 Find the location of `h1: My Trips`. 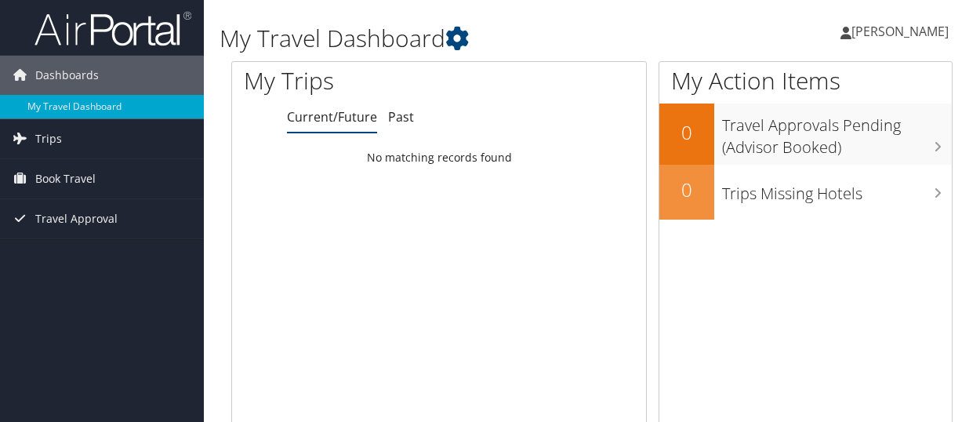

h1: My Trips is located at coordinates (353, 81).